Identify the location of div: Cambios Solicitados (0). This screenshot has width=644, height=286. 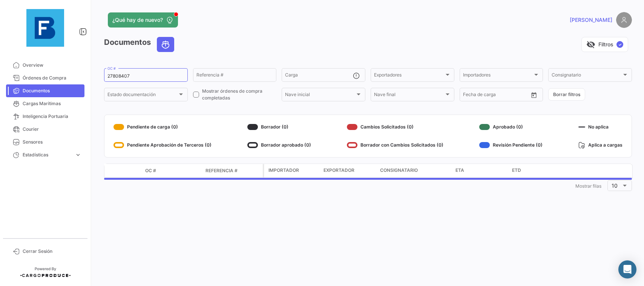
(395, 127).